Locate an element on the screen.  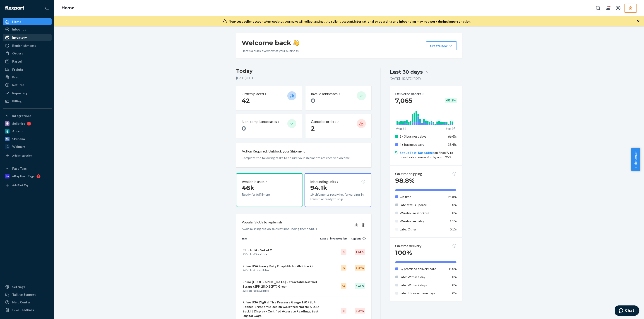
p: Delivered orders is located at coordinates (410, 94).